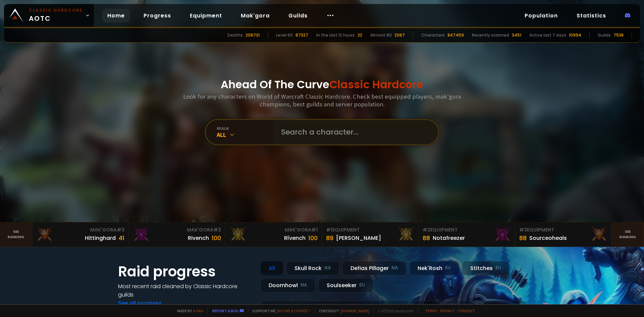 This screenshot has width=644, height=317. I want to click on div: Hittinghard, so click(100, 238).